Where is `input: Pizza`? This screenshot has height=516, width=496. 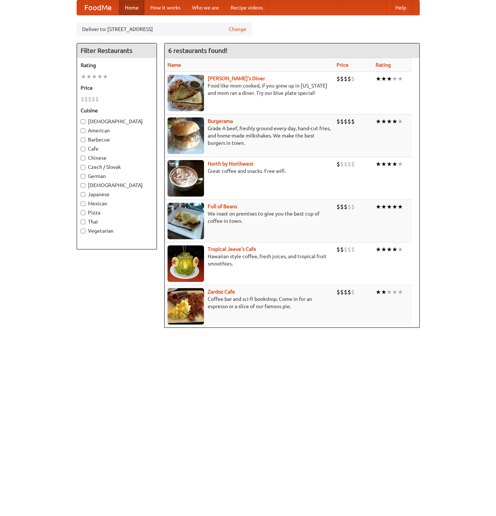 input: Pizza is located at coordinates (83, 213).